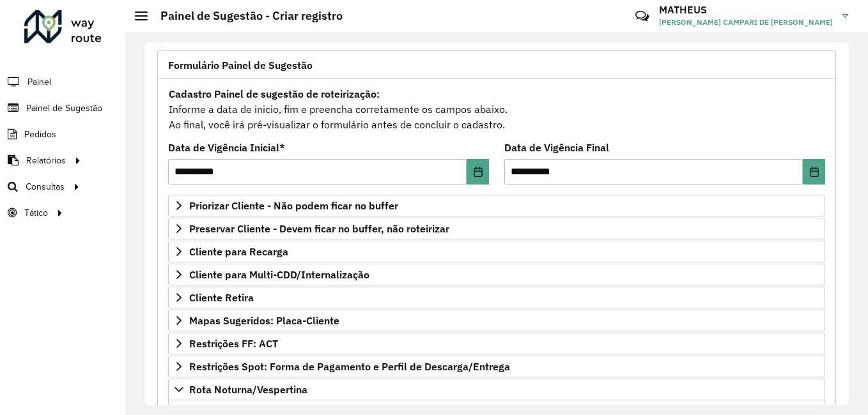 The width and height of the screenshot is (868, 415). What do you see at coordinates (497, 109) in the screenshot?
I see `div: Informe a data de inicio, fim e preencha corretamente os campos abaixo. Ao final, você irá pré-vi...` at bounding box center [497, 109].